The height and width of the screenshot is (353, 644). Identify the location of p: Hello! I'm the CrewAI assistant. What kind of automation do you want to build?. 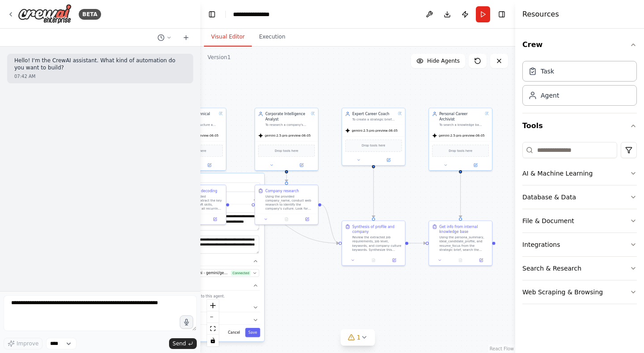
(100, 64).